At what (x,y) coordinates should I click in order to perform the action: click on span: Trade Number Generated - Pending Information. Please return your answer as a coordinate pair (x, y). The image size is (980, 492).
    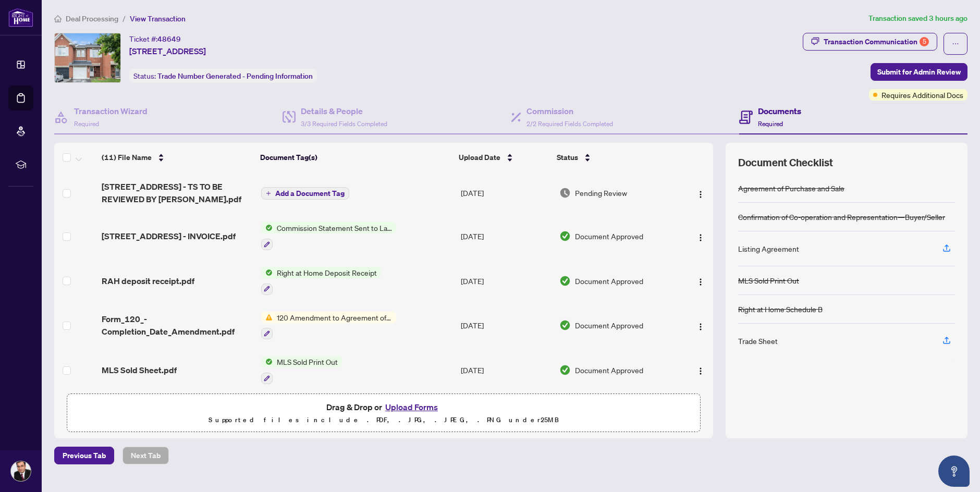
    Looking at the image, I should click on (235, 76).